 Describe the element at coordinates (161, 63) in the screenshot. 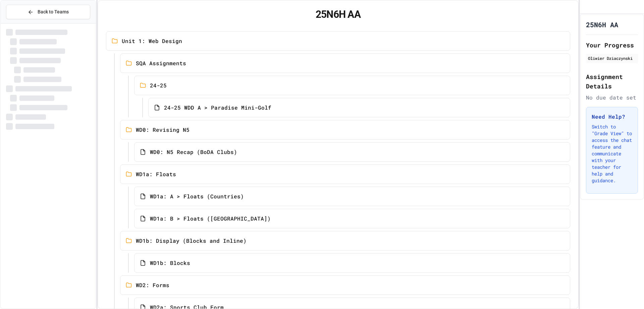

I see `span: SQA Assignments` at that location.